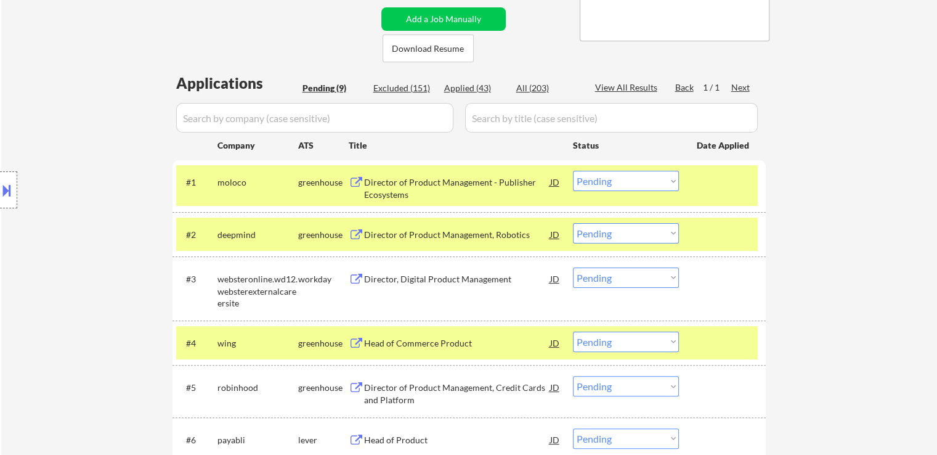  I want to click on div: View All Results, so click(628, 87).